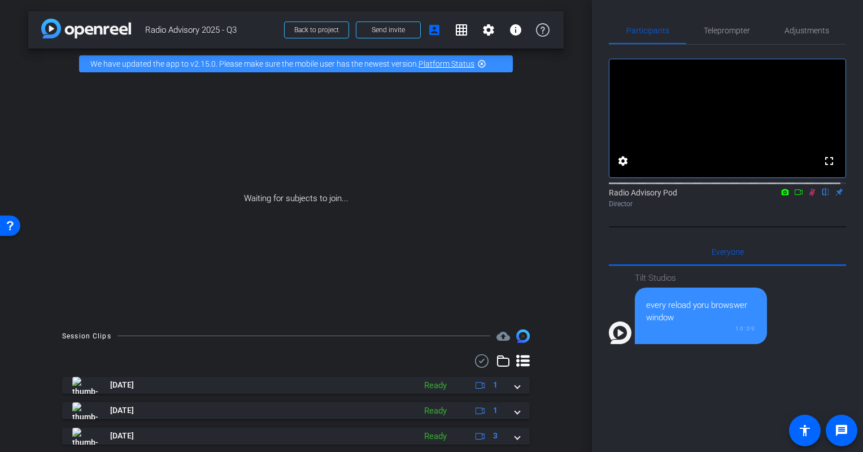 The height and width of the screenshot is (452, 863). Describe the element at coordinates (482, 64) in the screenshot. I see `mat-icon: highlight_off` at that location.